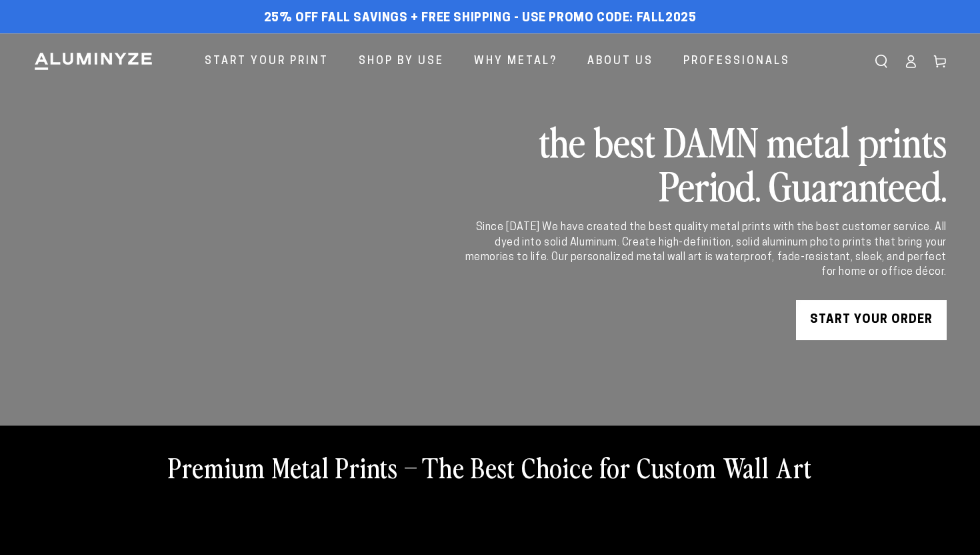  What do you see at coordinates (266, 61) in the screenshot?
I see `a: Start Your Print` at bounding box center [266, 61].